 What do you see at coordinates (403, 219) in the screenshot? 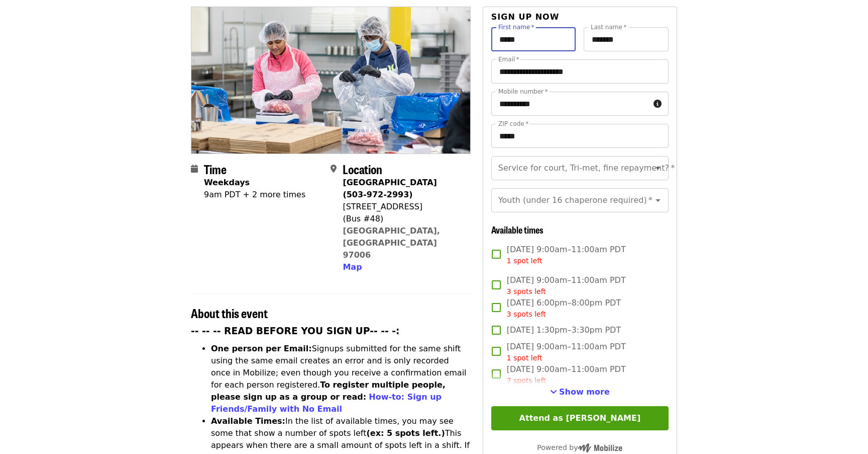
I see `div: (Bus #48)` at bounding box center [403, 219].